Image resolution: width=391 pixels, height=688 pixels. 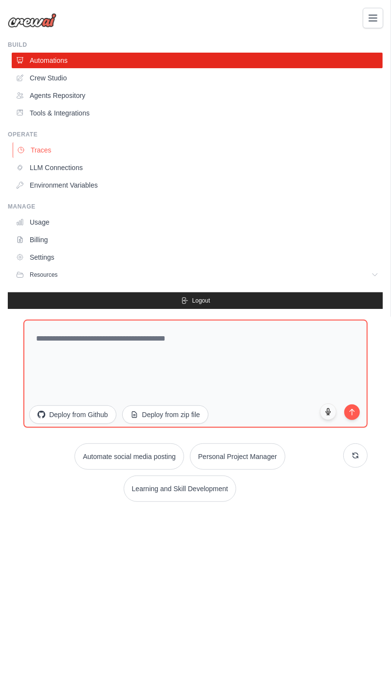 What do you see at coordinates (197, 257) in the screenshot?
I see `a: Settings` at bounding box center [197, 257].